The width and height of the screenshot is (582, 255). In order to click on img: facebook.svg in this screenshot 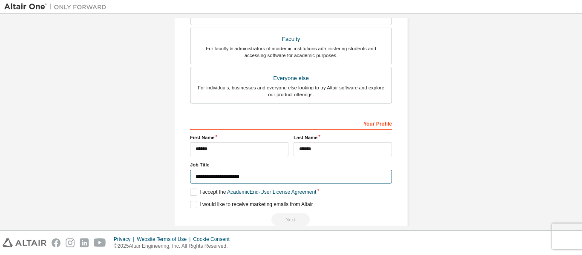, I will do `click(56, 243)`.